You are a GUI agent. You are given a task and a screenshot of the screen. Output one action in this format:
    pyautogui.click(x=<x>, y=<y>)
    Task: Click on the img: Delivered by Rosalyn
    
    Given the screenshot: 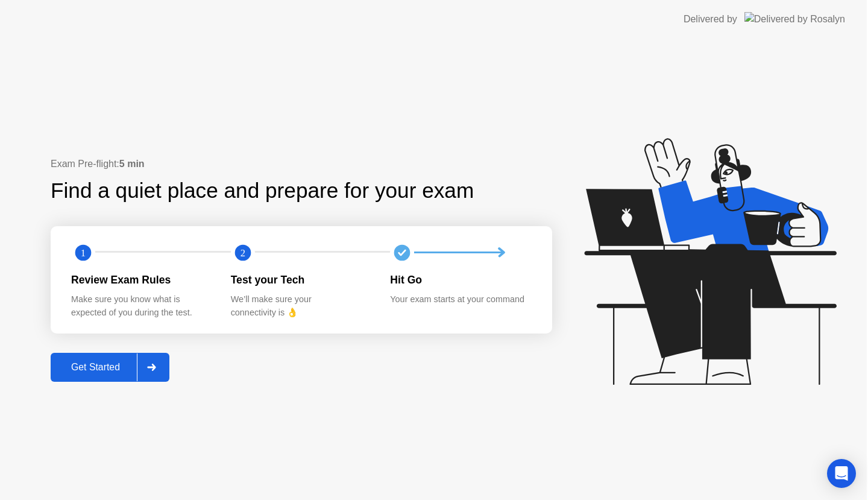 What is the action you would take?
    pyautogui.click(x=795, y=18)
    